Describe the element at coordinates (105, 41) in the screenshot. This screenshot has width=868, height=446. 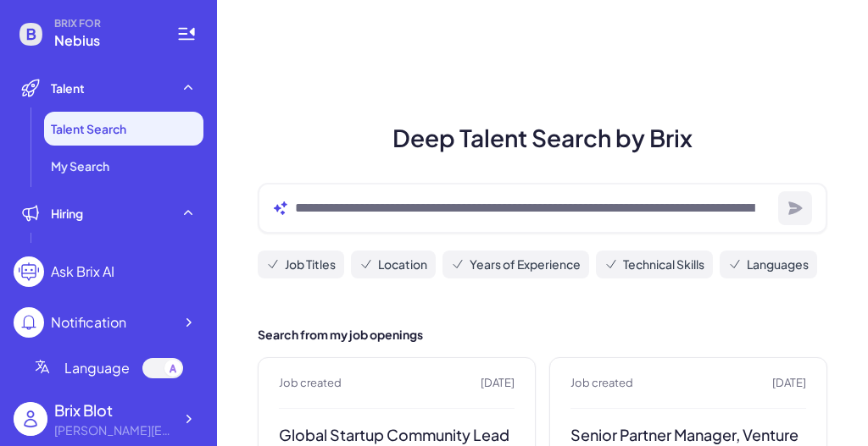
I see `span: Nebius` at that location.